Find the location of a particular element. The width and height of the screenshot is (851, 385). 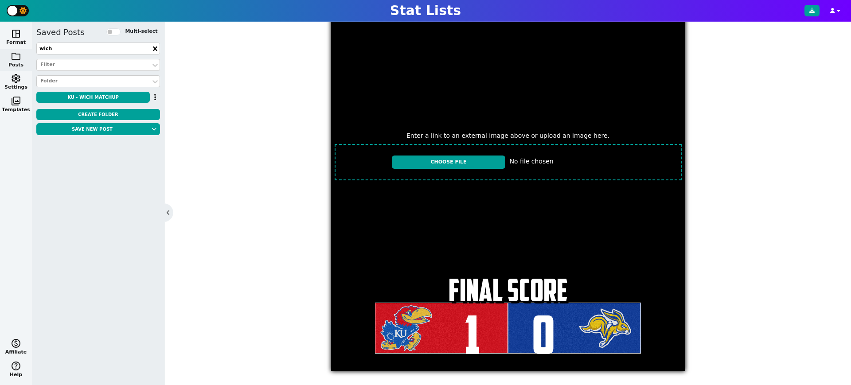

h1: Stat Lists is located at coordinates (425, 11).